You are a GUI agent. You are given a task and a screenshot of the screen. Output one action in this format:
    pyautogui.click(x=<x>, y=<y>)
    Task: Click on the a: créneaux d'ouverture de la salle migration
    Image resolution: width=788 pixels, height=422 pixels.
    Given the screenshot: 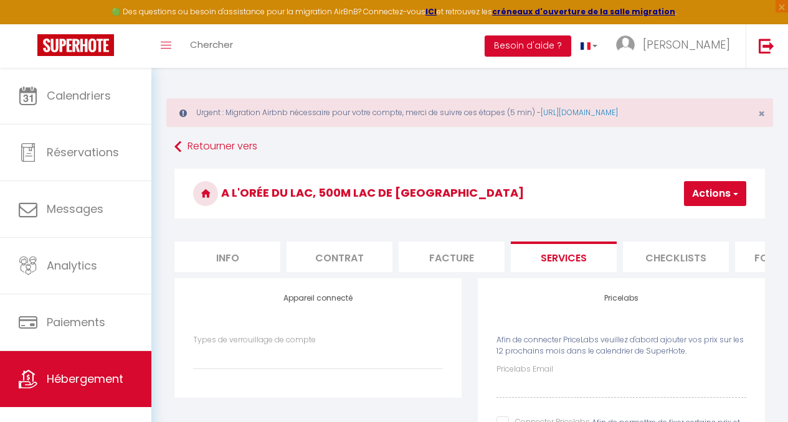 What is the action you would take?
    pyautogui.click(x=583, y=11)
    